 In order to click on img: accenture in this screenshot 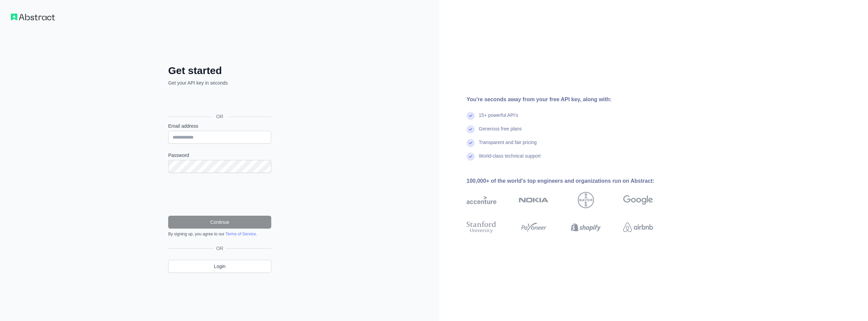, I will do `click(481, 200)`.